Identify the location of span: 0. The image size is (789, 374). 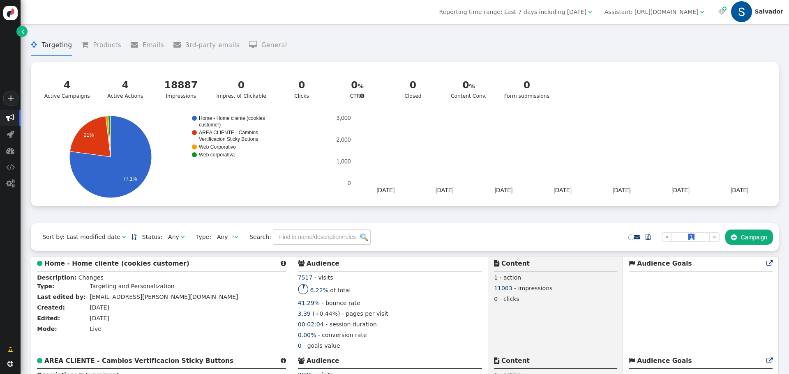
(300, 346).